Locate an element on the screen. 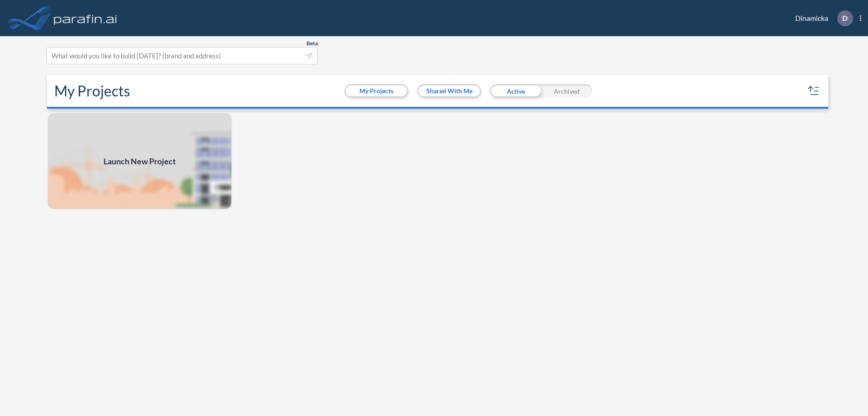  div: Dinamicka is located at coordinates (822, 18).